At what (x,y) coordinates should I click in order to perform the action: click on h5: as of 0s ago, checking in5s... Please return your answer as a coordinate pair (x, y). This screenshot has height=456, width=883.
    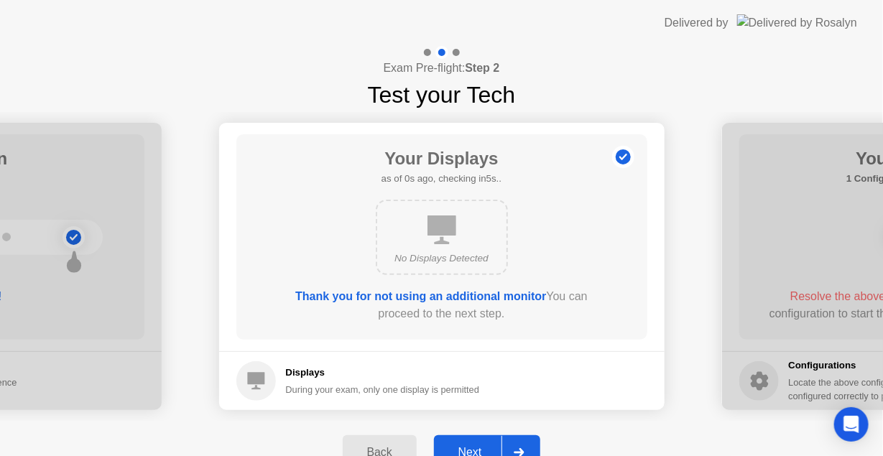
    Looking at the image, I should click on (441, 179).